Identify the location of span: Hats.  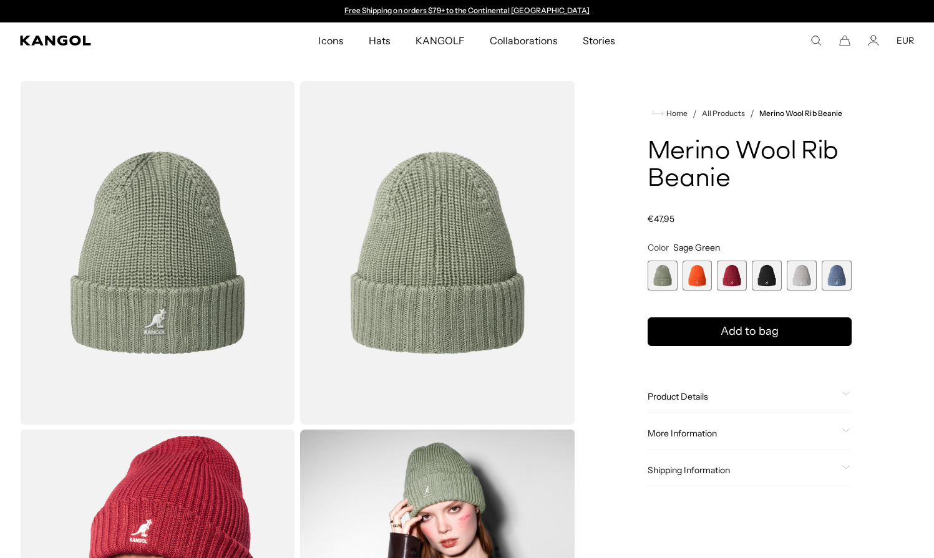
(379, 41).